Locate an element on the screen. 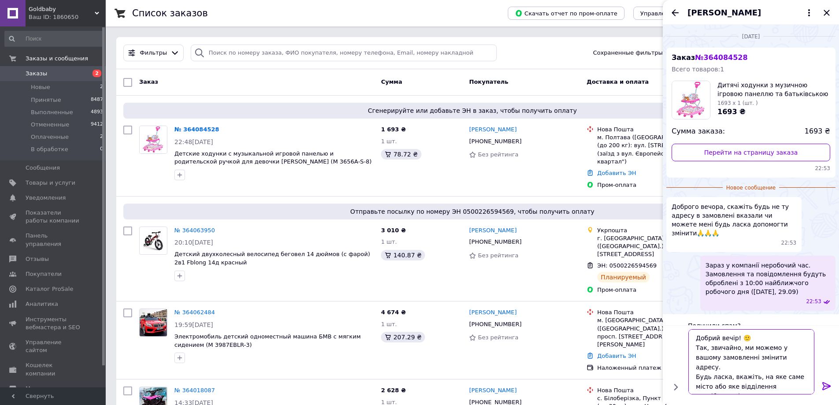 The width and height of the screenshot is (839, 405). span: В обработке is located at coordinates (49, 149).